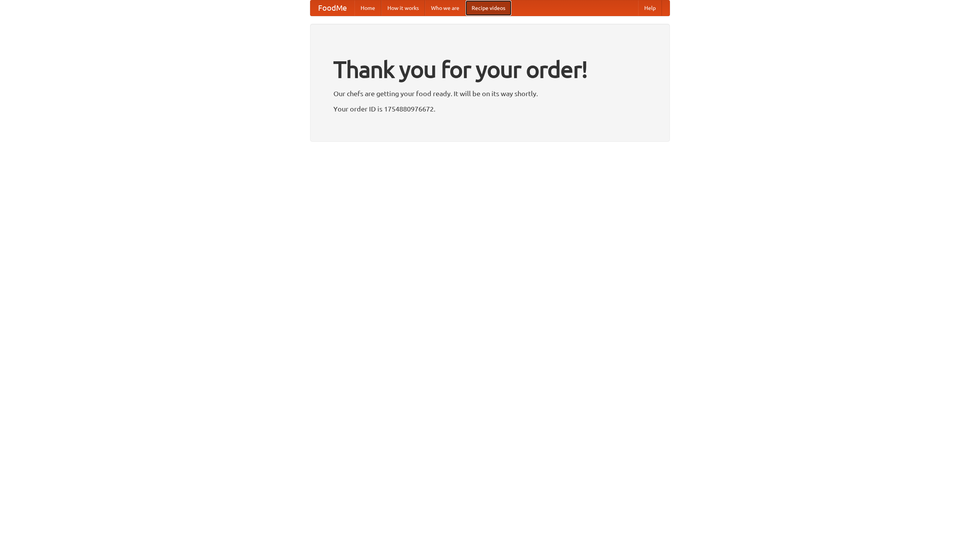 This screenshot has height=542, width=980. Describe the element at coordinates (650, 8) in the screenshot. I see `a: Help` at that location.